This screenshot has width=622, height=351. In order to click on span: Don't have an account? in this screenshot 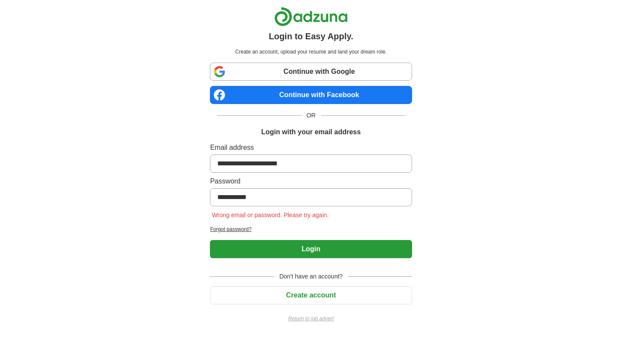, I will do `click(311, 276)`.